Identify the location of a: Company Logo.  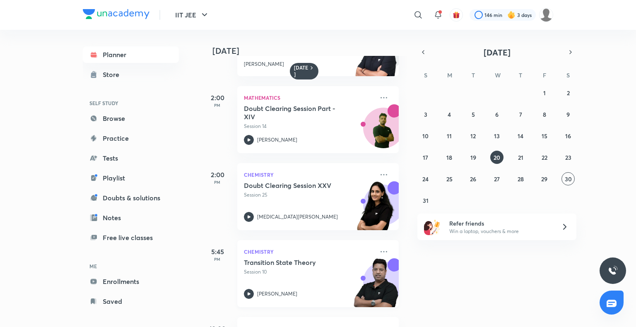
(116, 15).